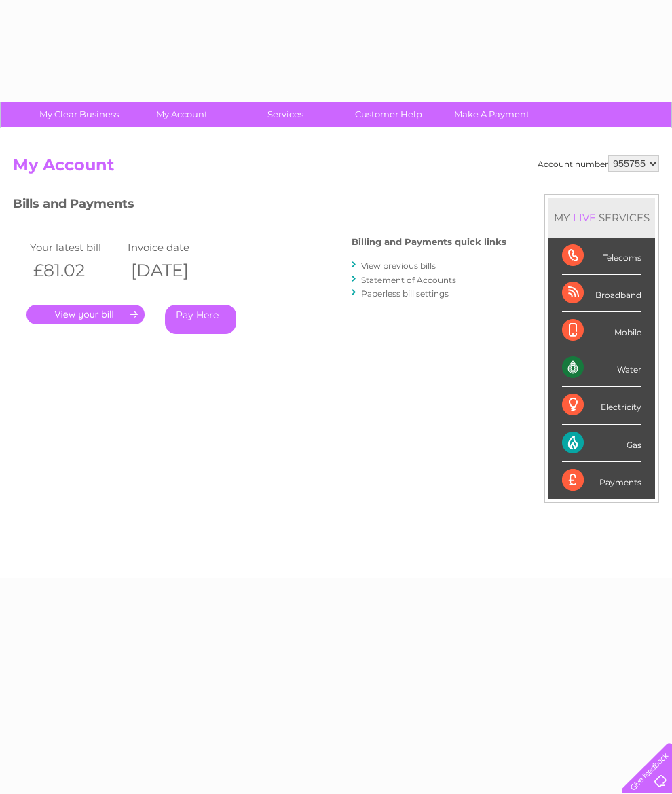  Describe the element at coordinates (389, 114) in the screenshot. I see `a: Customer Help` at that location.